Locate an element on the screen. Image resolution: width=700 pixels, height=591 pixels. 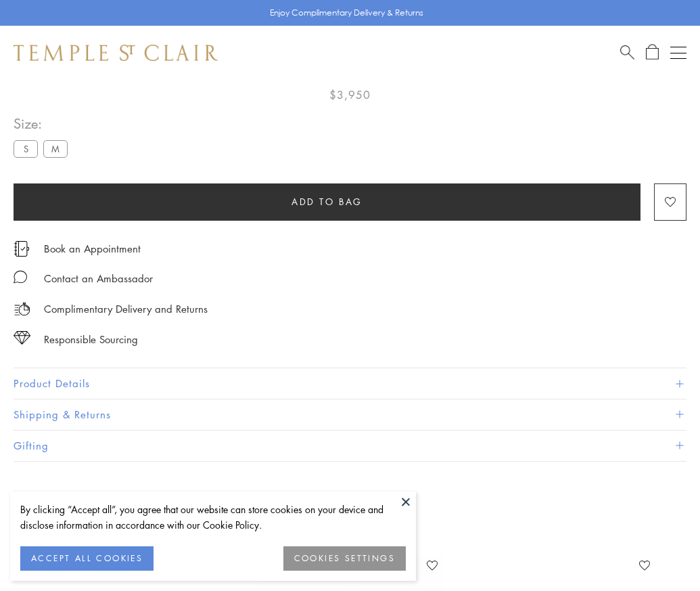
img: Temple St. Clair is located at coordinates (116, 53).